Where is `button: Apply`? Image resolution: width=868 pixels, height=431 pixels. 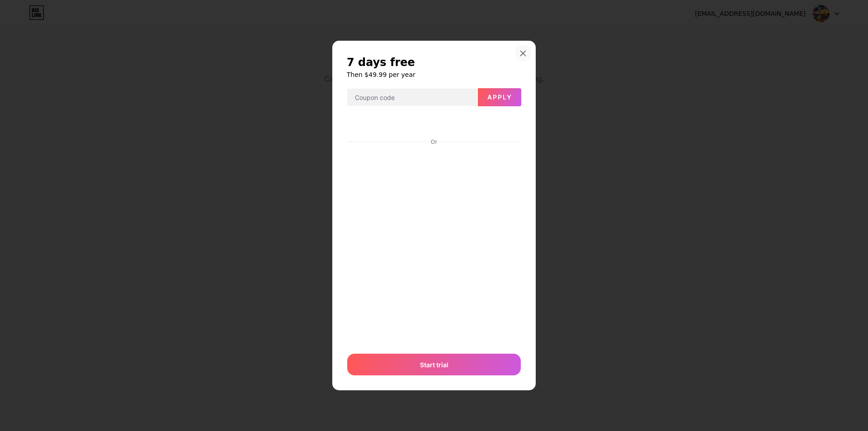 button: Apply is located at coordinates (499, 97).